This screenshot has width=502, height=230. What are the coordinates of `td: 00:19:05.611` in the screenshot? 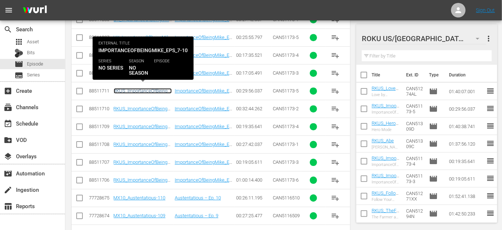 It's located at (467, 179).